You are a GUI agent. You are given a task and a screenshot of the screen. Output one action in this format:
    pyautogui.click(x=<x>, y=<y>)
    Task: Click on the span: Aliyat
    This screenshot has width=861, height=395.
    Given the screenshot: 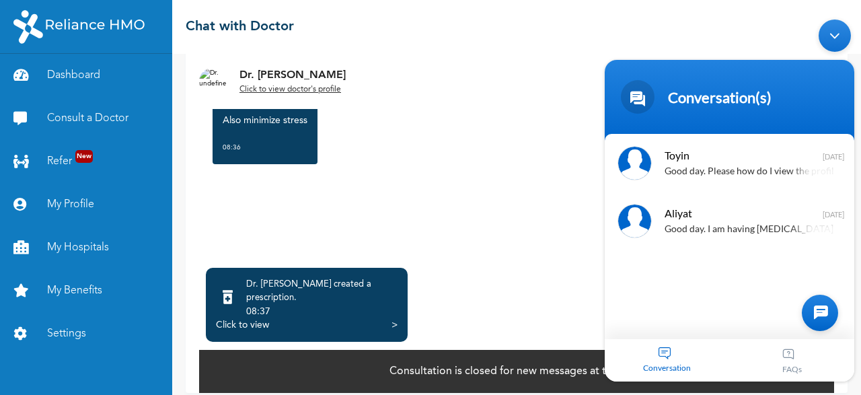 What is the action you would take?
    pyautogui.click(x=130, y=200)
    